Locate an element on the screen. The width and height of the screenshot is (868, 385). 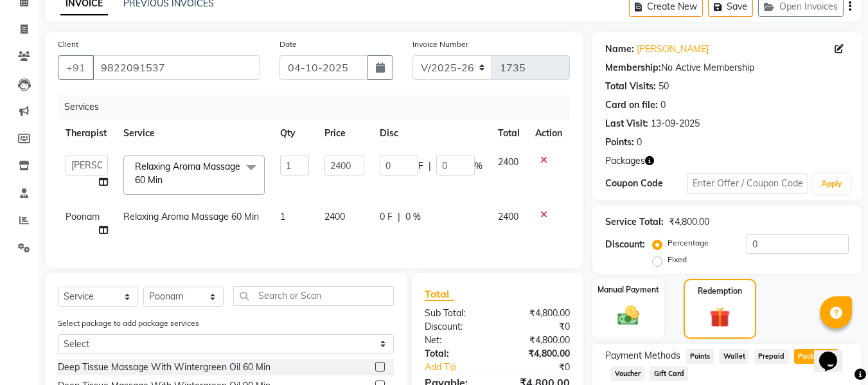
span: 0 F is located at coordinates (386, 217).